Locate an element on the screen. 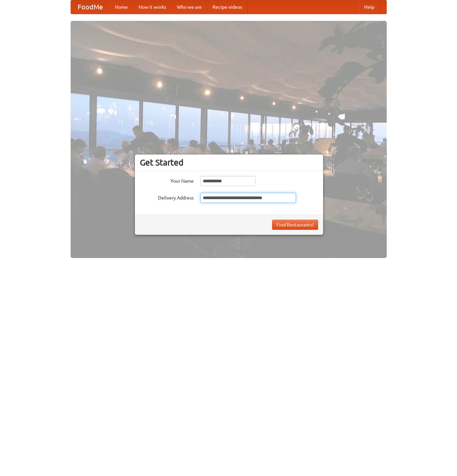 Image resolution: width=457 pixels, height=476 pixels. a: Home is located at coordinates (121, 7).